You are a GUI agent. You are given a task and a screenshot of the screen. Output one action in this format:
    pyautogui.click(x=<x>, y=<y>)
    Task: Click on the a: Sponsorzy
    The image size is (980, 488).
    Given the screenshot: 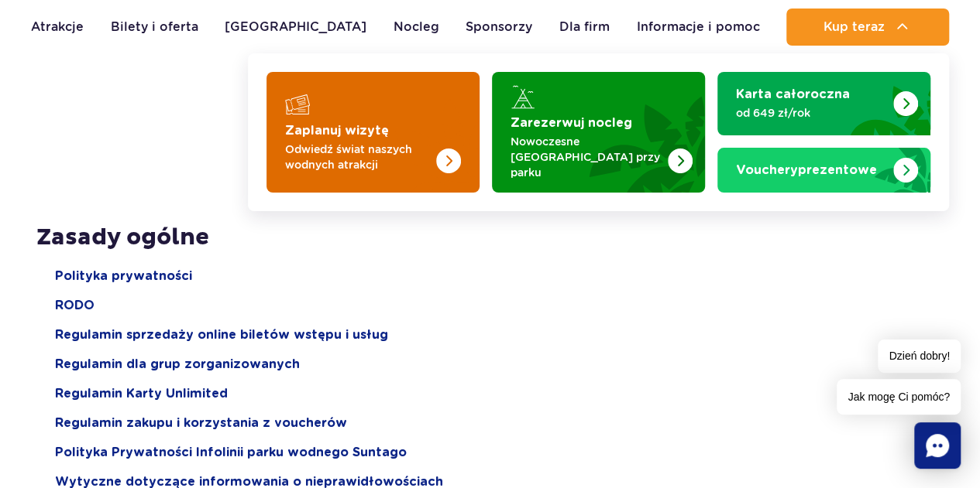 What is the action you would take?
    pyautogui.click(x=499, y=27)
    